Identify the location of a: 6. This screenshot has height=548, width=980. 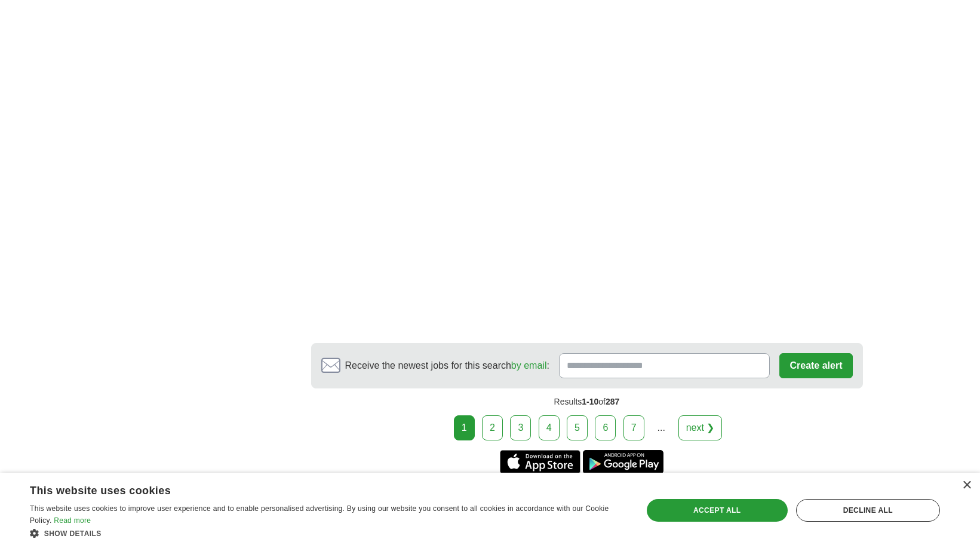
(605, 428).